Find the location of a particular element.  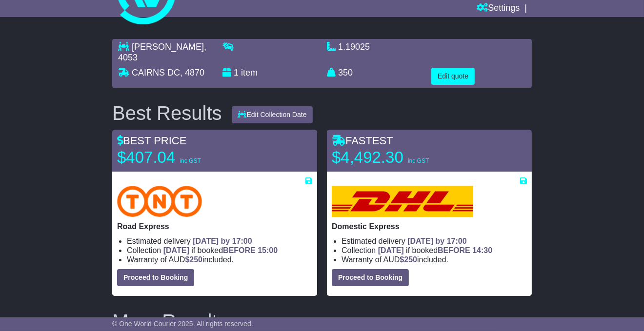

span: item is located at coordinates (250, 72).